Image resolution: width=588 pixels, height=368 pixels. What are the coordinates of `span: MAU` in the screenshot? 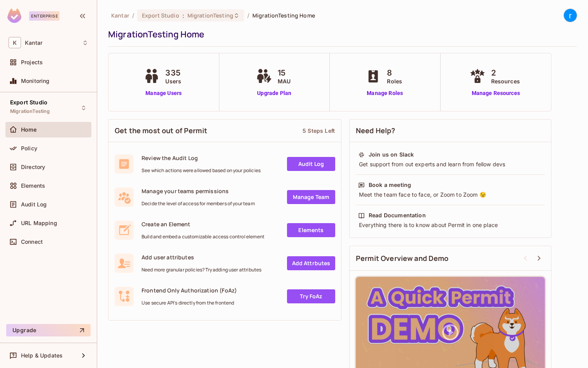 It's located at (284, 81).